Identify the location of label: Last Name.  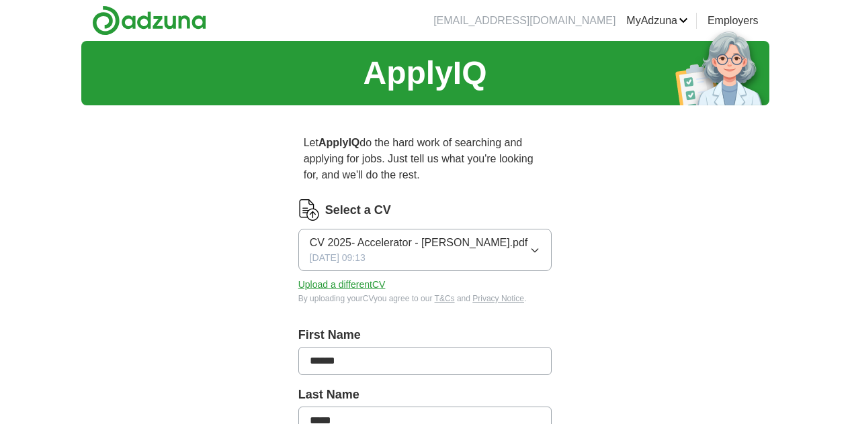
(425, 395).